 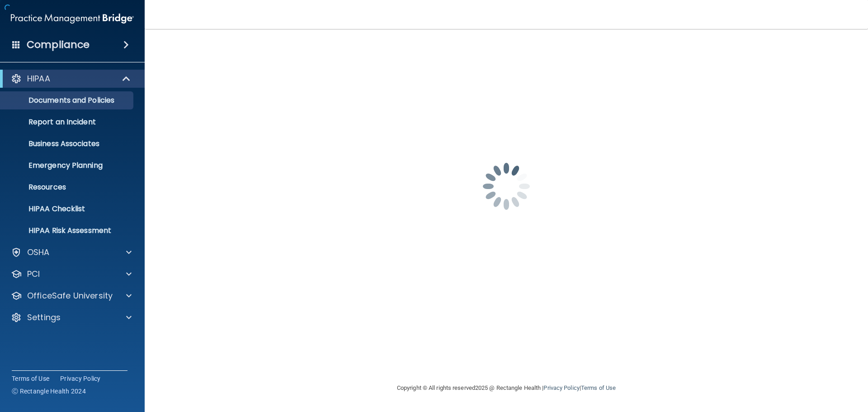 What do you see at coordinates (506, 388) in the screenshot?
I see `div: Copyright © All rights reserved 2025 @ Rectangle Health | |` at bounding box center [506, 388].